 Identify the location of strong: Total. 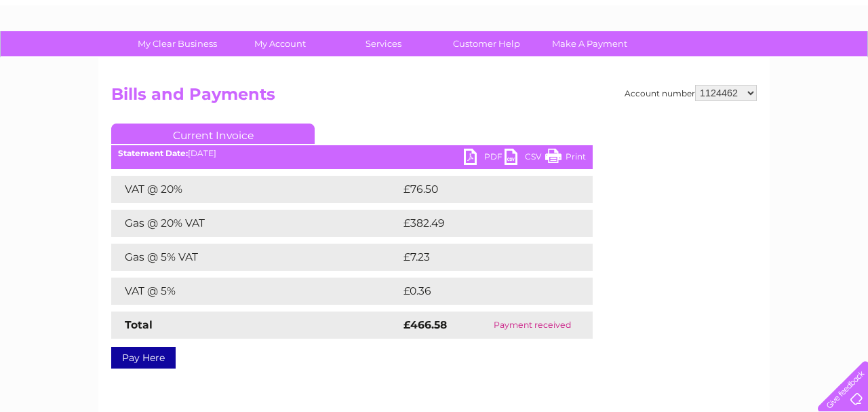
(139, 324).